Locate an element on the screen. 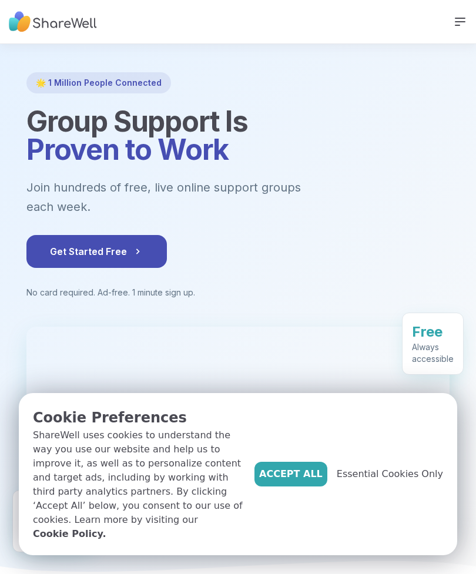 Image resolution: width=476 pixels, height=574 pixels. button: Get Started Free is located at coordinates (96, 251).